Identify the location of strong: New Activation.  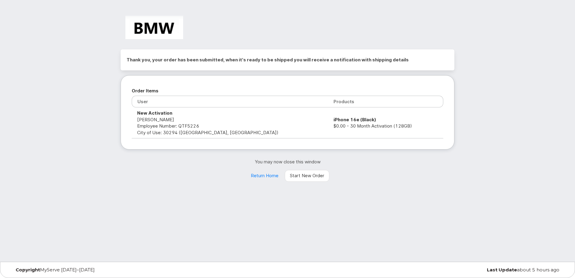
(155, 113).